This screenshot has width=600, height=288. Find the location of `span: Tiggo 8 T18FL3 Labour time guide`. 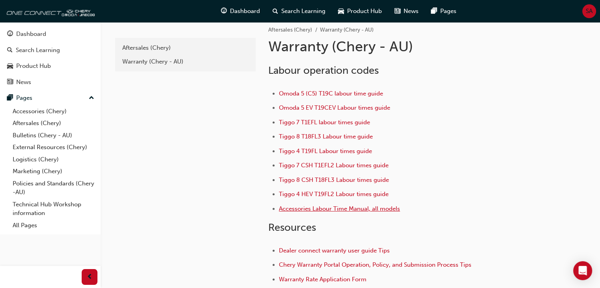

span: Tiggo 8 T18FL3 Labour time guide is located at coordinates (326, 137).